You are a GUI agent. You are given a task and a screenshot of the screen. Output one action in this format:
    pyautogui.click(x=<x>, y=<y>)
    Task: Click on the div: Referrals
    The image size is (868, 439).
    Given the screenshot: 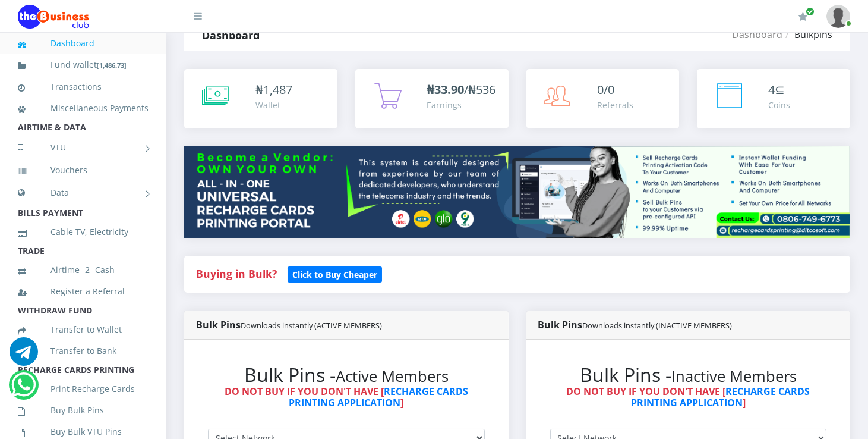 What is the action you would take?
    pyautogui.click(x=616, y=104)
    